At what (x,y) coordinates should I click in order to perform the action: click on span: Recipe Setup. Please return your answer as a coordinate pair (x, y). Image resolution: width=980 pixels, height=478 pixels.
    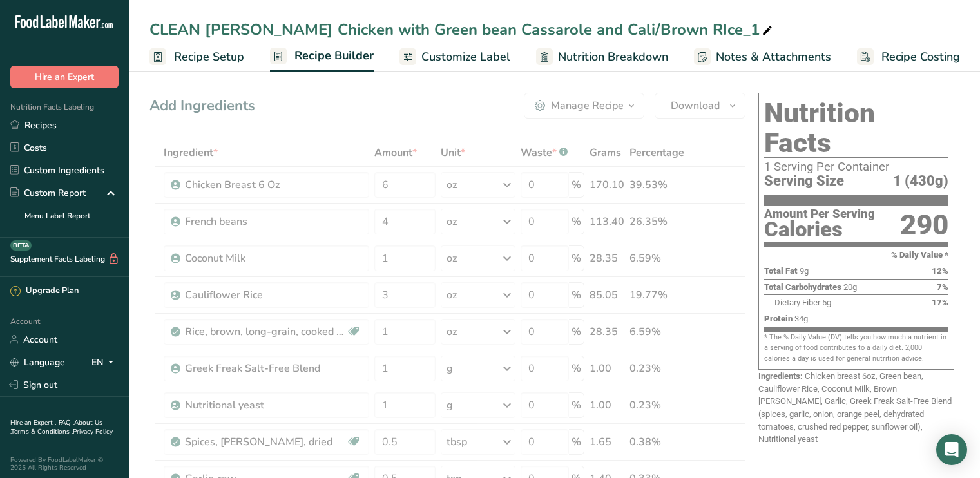
    Looking at the image, I should click on (209, 56).